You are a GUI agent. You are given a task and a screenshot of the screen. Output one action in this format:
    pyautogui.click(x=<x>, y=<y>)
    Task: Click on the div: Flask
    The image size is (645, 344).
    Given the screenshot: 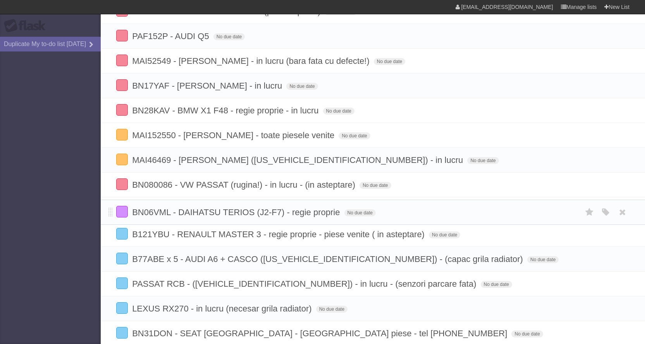 What is the action you would take?
    pyautogui.click(x=27, y=26)
    